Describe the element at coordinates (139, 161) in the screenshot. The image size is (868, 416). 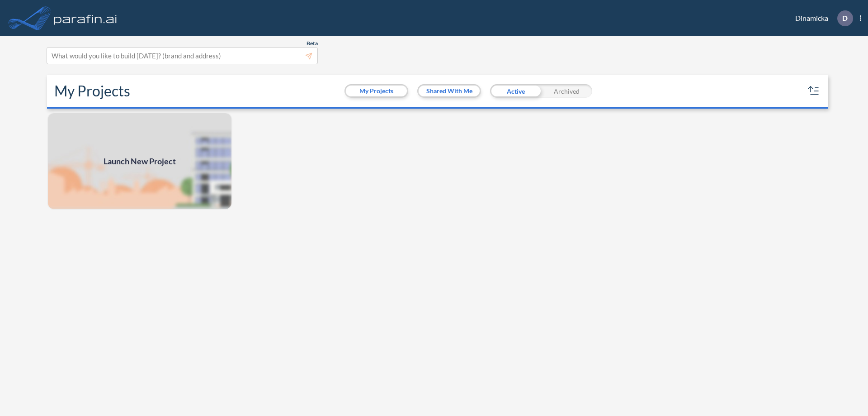
I see `a: Launch New Project` at that location.